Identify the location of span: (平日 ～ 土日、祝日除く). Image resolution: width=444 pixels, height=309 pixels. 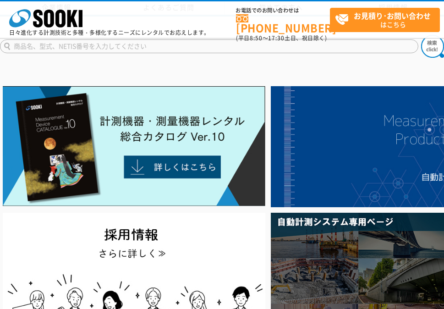
(281, 38).